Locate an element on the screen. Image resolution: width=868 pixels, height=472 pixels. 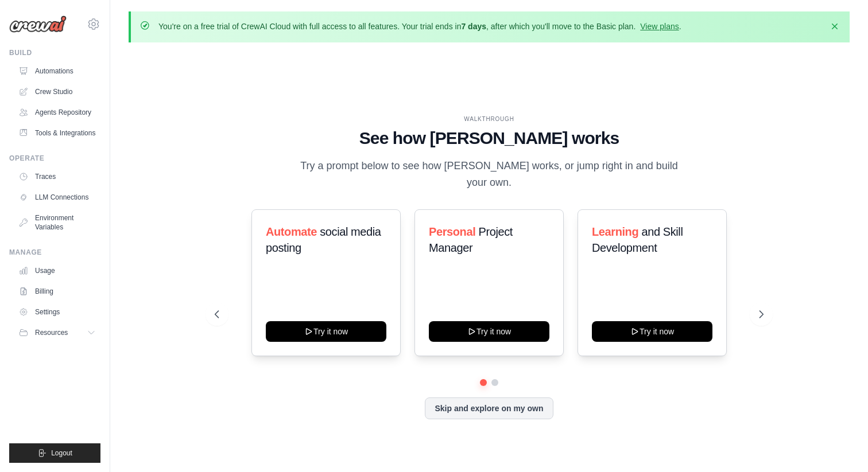
span: Resources is located at coordinates (51, 332).